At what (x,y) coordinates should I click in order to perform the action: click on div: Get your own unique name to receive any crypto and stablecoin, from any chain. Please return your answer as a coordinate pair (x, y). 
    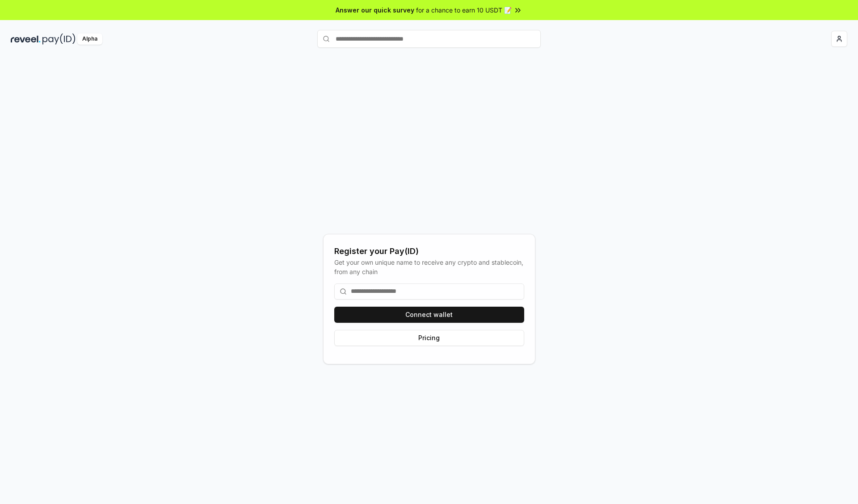
    Looking at the image, I should click on (429, 267).